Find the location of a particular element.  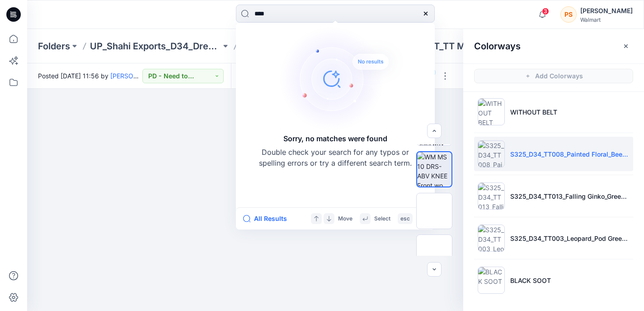

p: S325_D34_TT003_Leopard_Pod Green_64cm_Large Scale (1) is located at coordinates (570, 238).